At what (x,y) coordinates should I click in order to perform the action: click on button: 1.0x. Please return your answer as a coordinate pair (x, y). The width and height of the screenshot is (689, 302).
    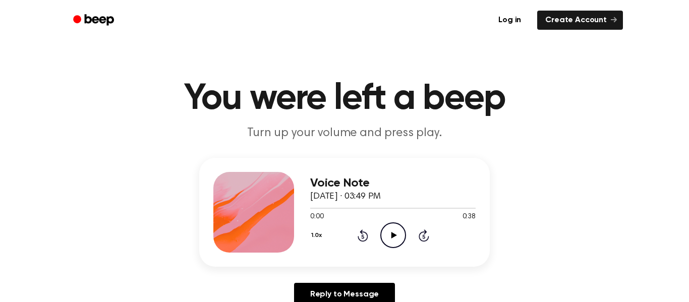
    Looking at the image, I should click on (318, 235).